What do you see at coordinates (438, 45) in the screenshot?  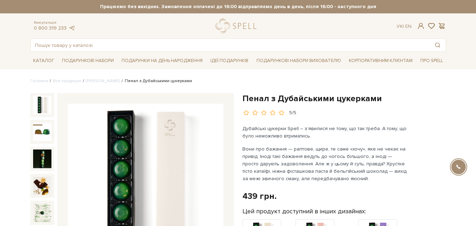 I see `button: Пошук товару у каталозі` at bounding box center [438, 45].